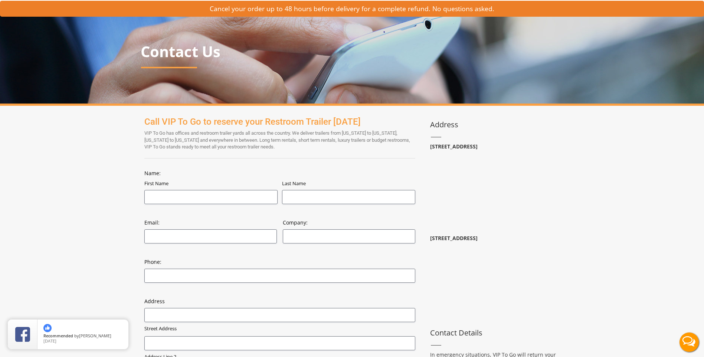 The image size is (704, 357). What do you see at coordinates (211, 223) in the screenshot?
I see `label: Email:` at bounding box center [211, 223].